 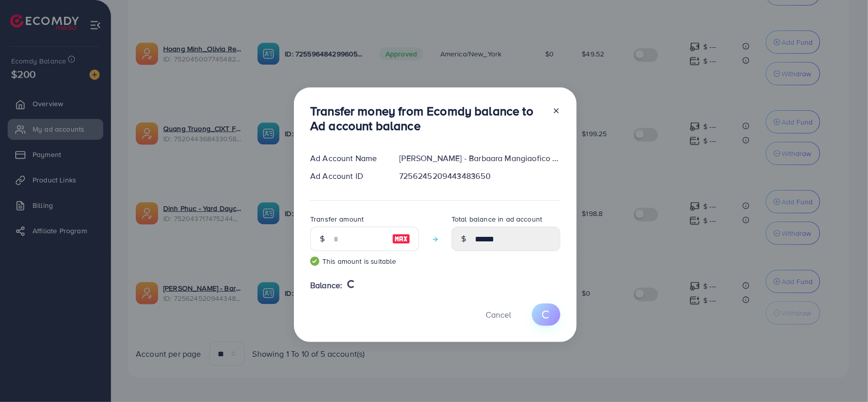 I want to click on label: Transfer amount, so click(x=336, y=219).